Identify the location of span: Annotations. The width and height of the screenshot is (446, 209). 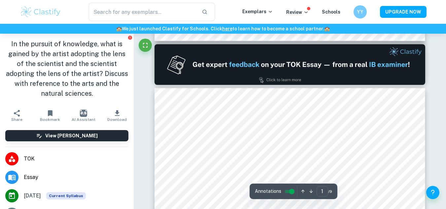
(268, 191).